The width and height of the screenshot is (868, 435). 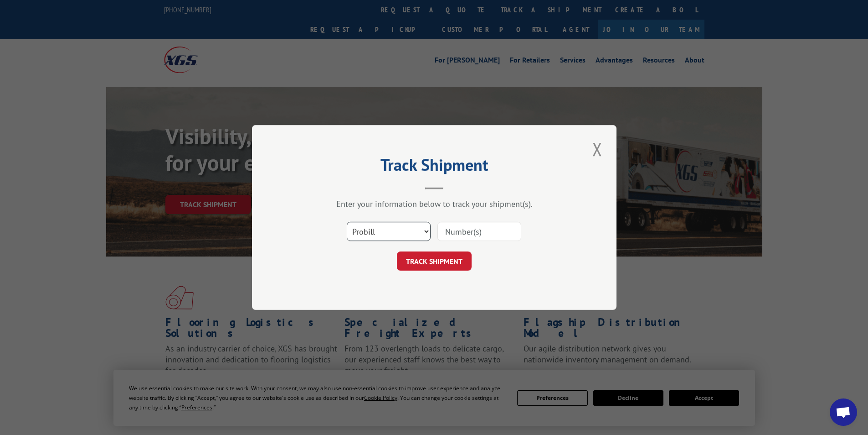 I want to click on a: Open chat, so click(x=844, y=412).